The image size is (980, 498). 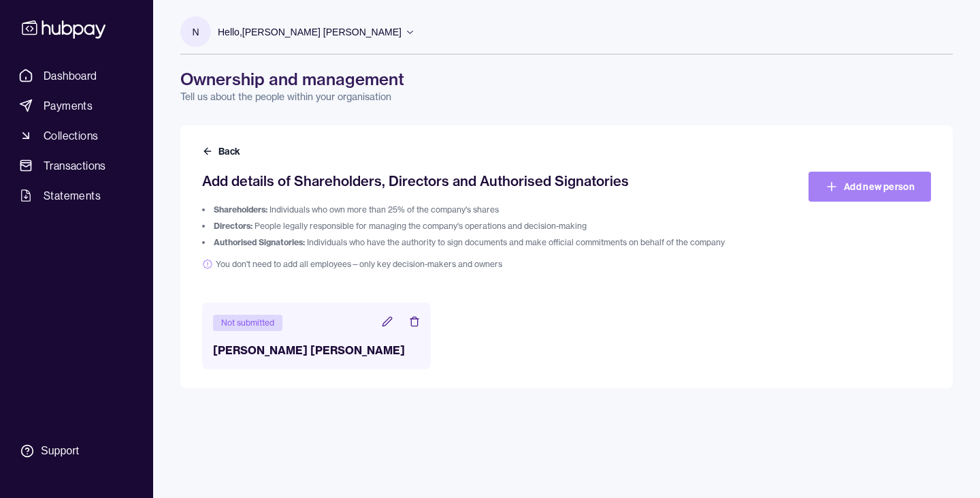 I want to click on h2: Add details of Shareholders, Directors and Authorised Signatories, so click(x=475, y=181).